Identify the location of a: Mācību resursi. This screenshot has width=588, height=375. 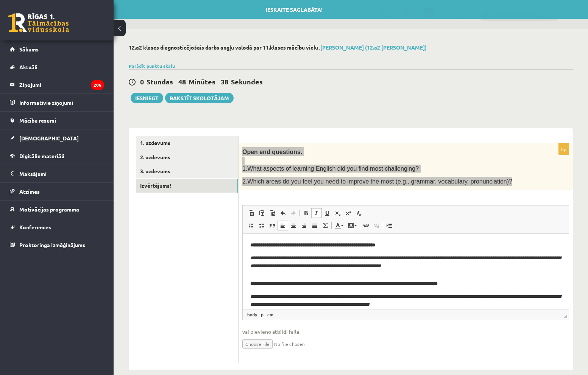
(57, 121).